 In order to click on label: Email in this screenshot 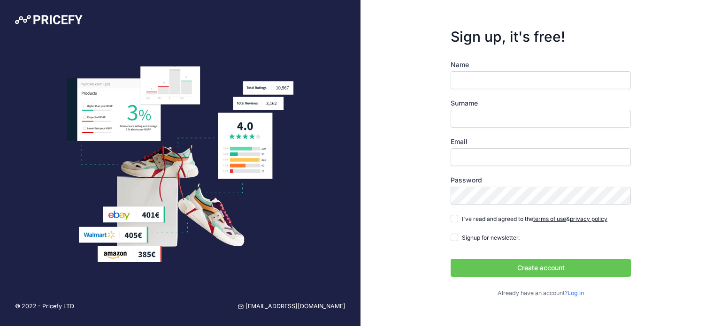, I will do `click(541, 142)`.